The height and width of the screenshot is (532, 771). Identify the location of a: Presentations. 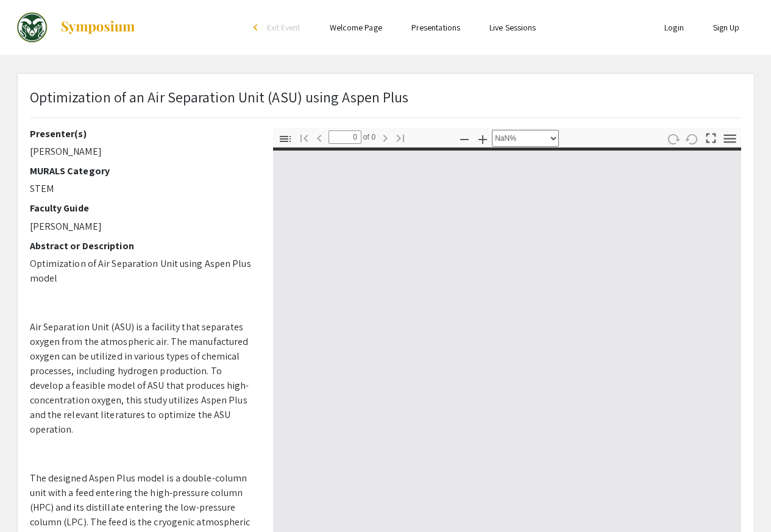
(436, 27).